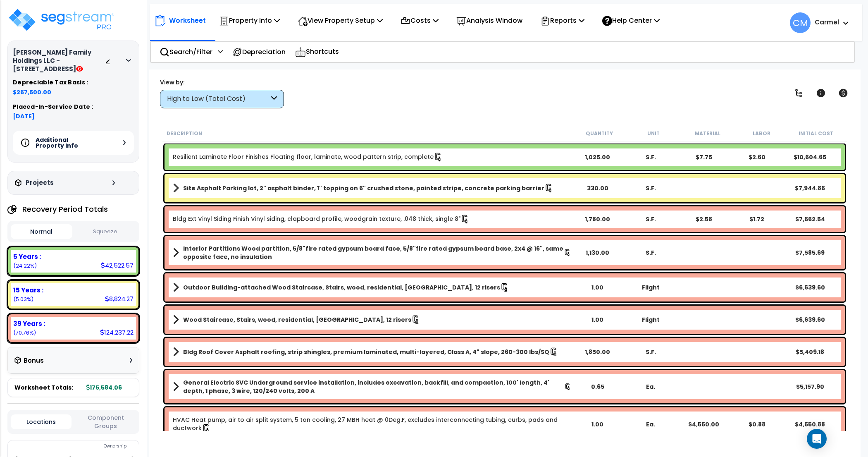 This screenshot has width=868, height=457. I want to click on b: Interior Partitions Wood partition, 5/8"fire rated gypsum board face, 5/8"fire rated gypsum board..., so click(373, 252).